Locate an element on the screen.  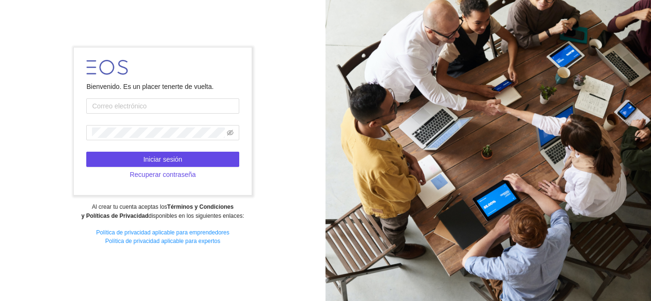
strong: Términos y Condiciones y Políticas de Privacidad is located at coordinates (157, 211).